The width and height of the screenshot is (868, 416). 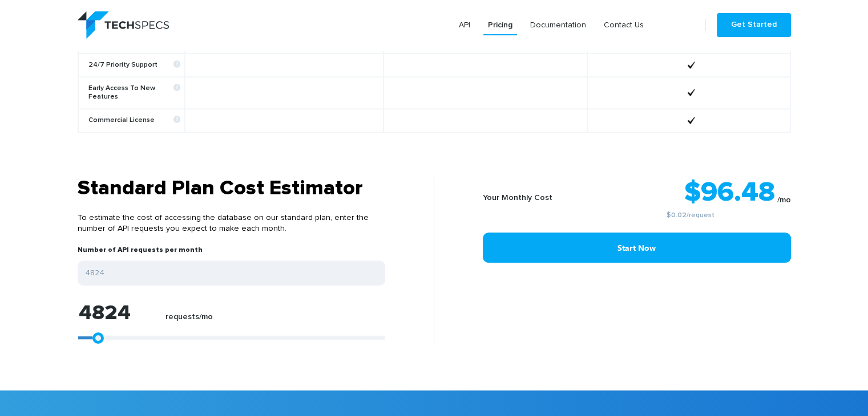 What do you see at coordinates (231, 273) in the screenshot?
I see `input: Enter your expected number of API requests` at bounding box center [231, 273].